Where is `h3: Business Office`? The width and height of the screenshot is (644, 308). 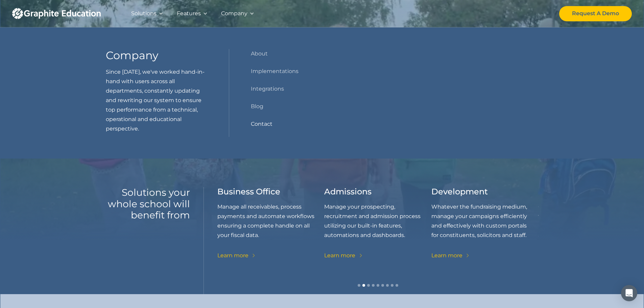
h3: Business Office is located at coordinates (249, 192).